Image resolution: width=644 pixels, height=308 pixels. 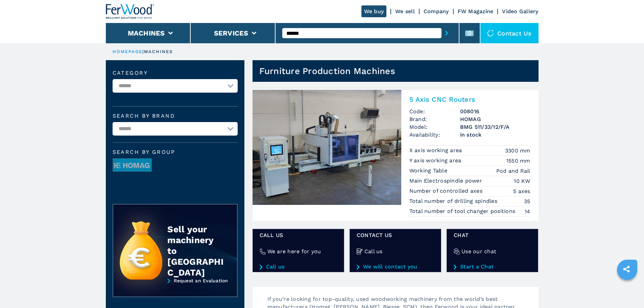 I want to click on img: 5 Axis CNC Routers HOMAG BMG 511/33/12/F/A, so click(x=327, y=147).